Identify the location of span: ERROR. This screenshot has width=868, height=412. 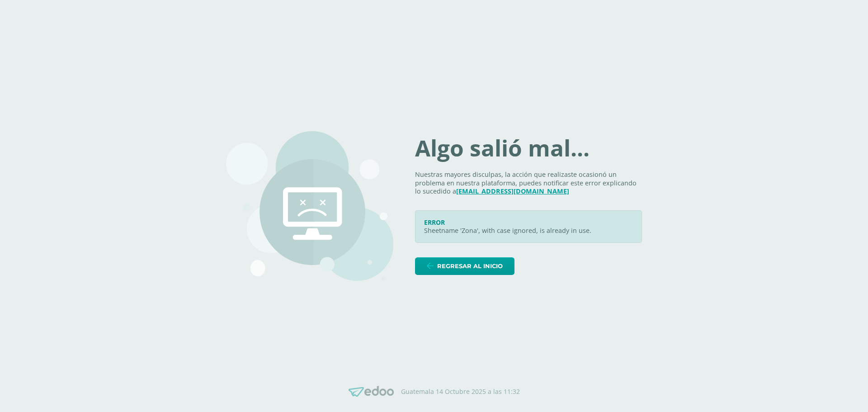
(435, 222).